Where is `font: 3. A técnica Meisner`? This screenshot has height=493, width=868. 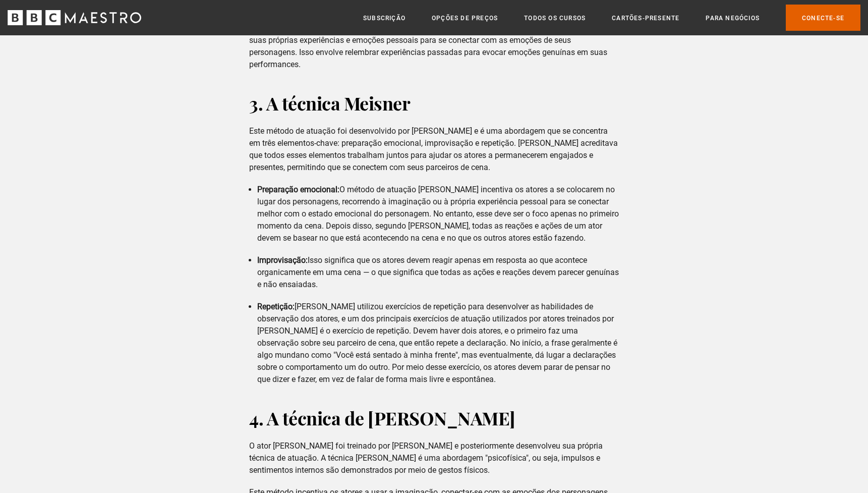
font: 3. A técnica Meisner is located at coordinates (330, 103).